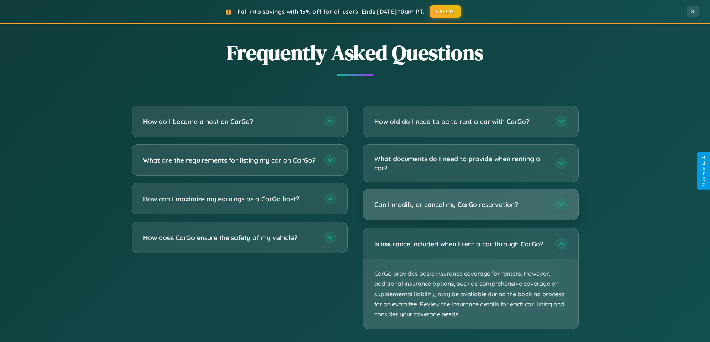 This screenshot has height=342, width=710. What do you see at coordinates (461, 244) in the screenshot?
I see `h3: Is insurance included when I rent a car through CarGo?` at bounding box center [461, 244].